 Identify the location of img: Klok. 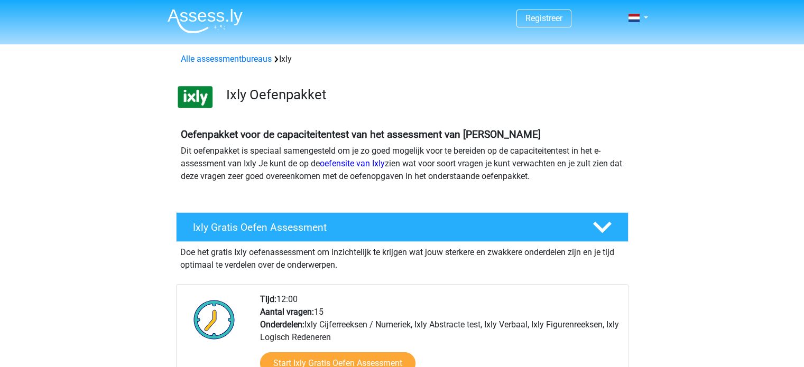
(214, 320).